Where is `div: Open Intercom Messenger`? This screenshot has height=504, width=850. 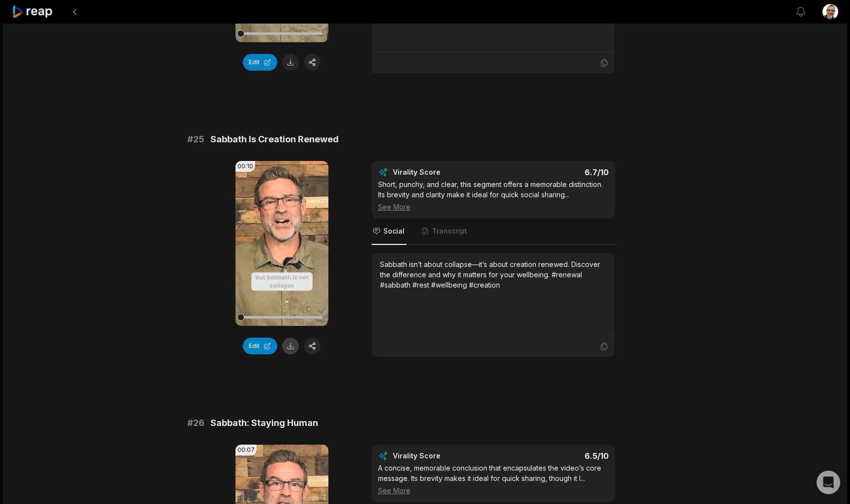
div: Open Intercom Messenger is located at coordinates (828, 483).